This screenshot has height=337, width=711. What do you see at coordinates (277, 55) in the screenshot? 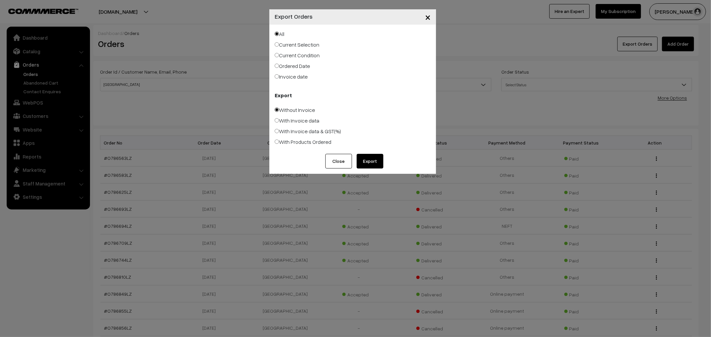
I see `input: Current Condition` at bounding box center [277, 55].